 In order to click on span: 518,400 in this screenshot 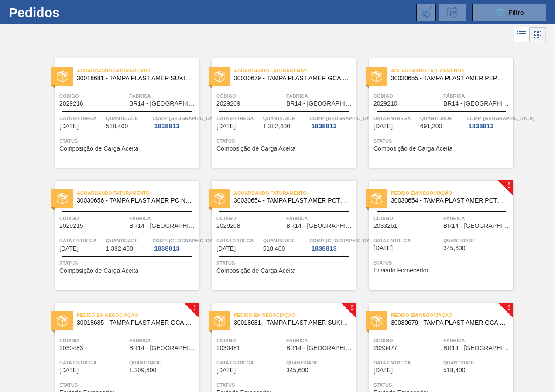, I will do `click(117, 126)`.